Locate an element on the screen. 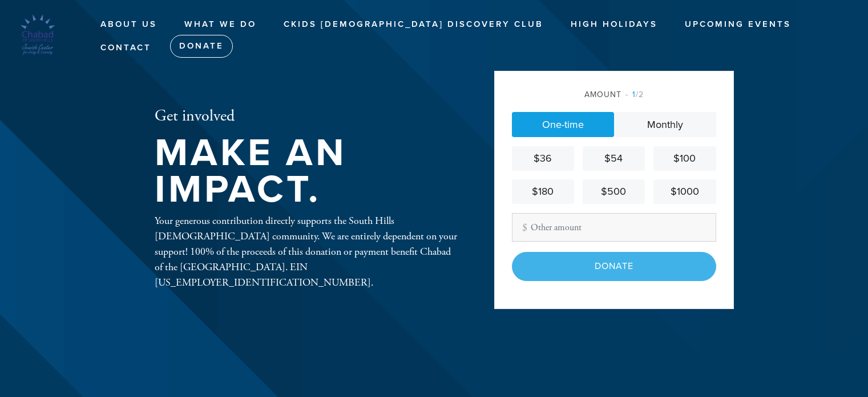 The image size is (868, 397). a: High Holidays is located at coordinates (614, 25).